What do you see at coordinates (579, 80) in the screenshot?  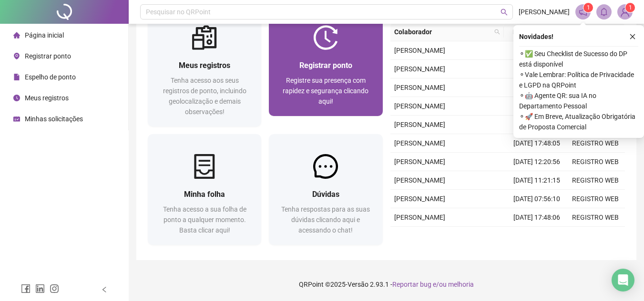 I see `span: ⚬ Vale Lembrar: Política de Privacidade e LGPD na QRPoint` at bounding box center [579, 80].